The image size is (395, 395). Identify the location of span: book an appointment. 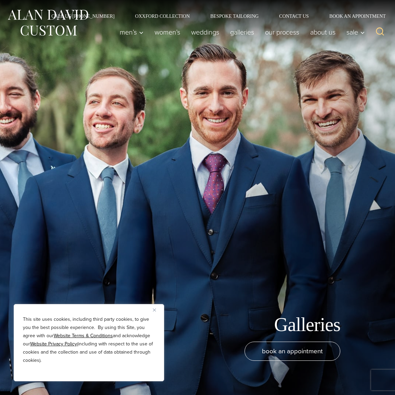
(293, 351).